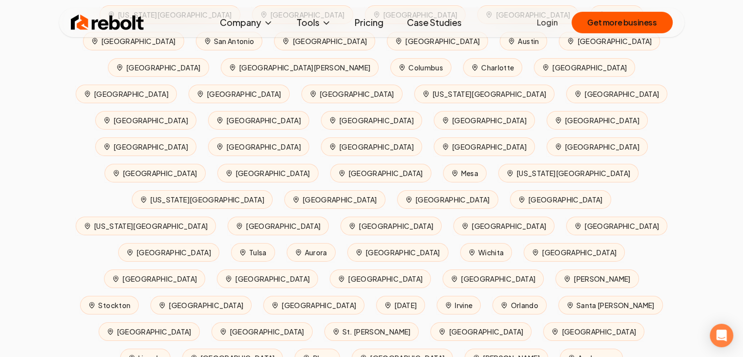 This screenshot has width=743, height=357. Describe the element at coordinates (108, 22) in the screenshot. I see `img: Rebolt Logo` at that location.